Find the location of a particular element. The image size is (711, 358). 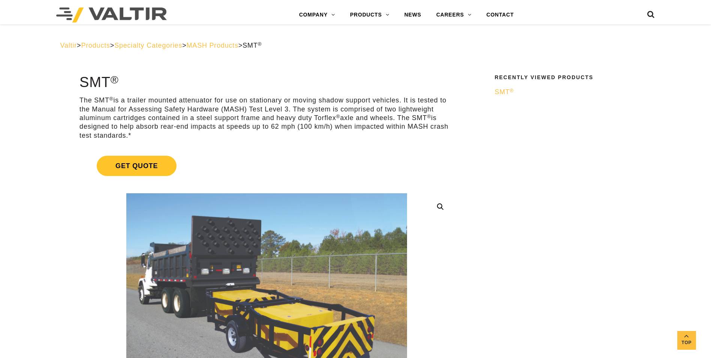

a: Get Quote is located at coordinates (267, 166).